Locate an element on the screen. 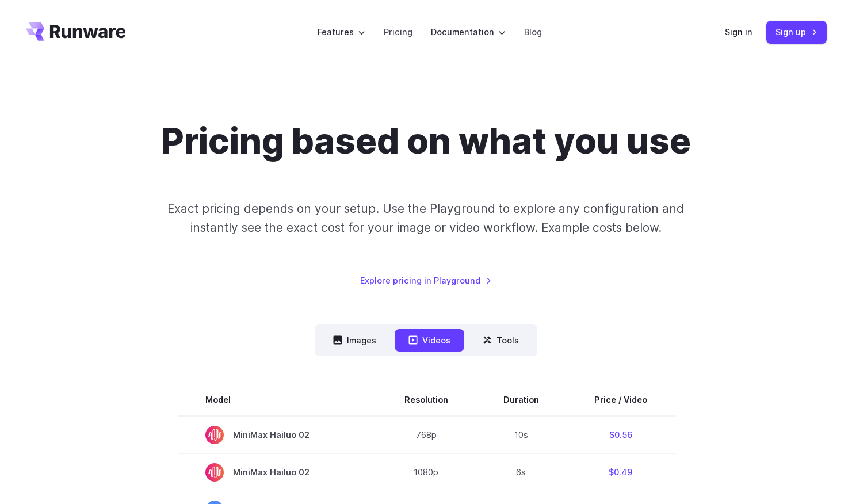 The width and height of the screenshot is (852, 504). td: 768p is located at coordinates (426, 435).